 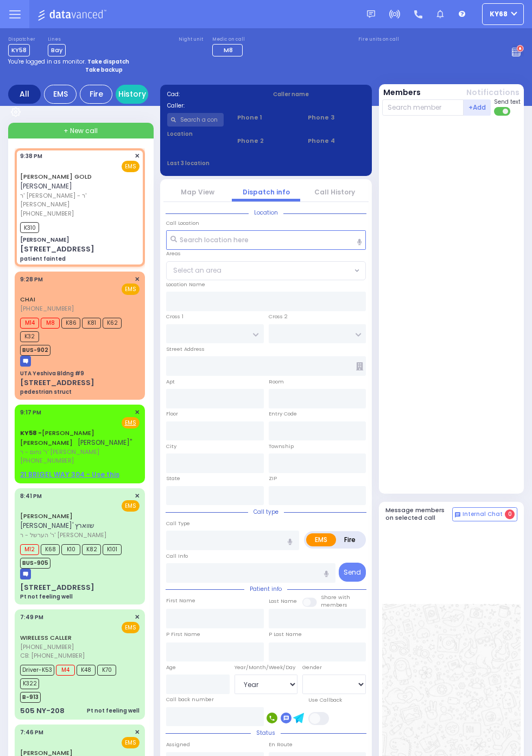 I want to click on span: KY58, so click(x=19, y=50).